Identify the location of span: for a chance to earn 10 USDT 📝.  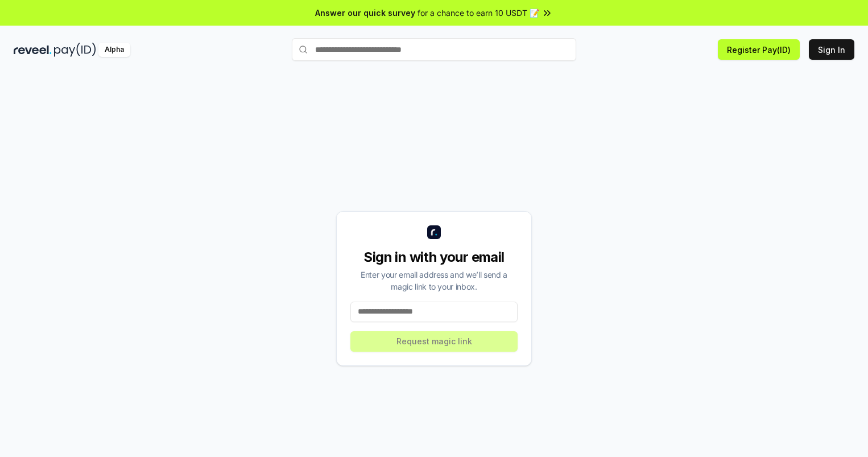
(479, 13).